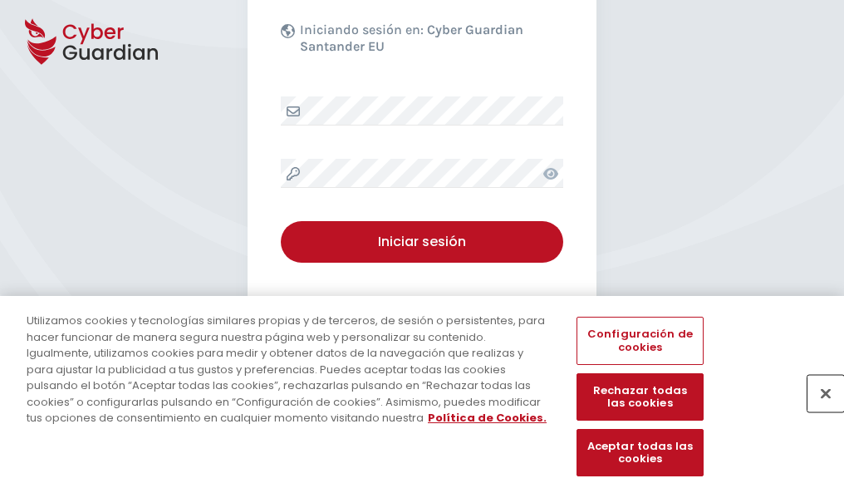  Describe the element at coordinates (289, 369) in the screenshot. I see `div: Utilizamos cookies y tecnologías similares propias y de terceros, de sesión o persistentes, para ...` at that location.